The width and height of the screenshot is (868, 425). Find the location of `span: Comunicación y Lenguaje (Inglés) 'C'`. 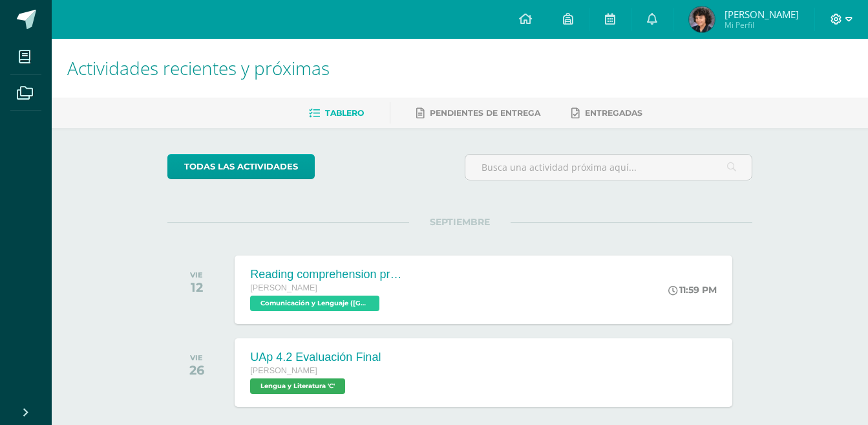

span: Comunicación y Lenguaje (Inglés) 'C' is located at coordinates (315, 304).